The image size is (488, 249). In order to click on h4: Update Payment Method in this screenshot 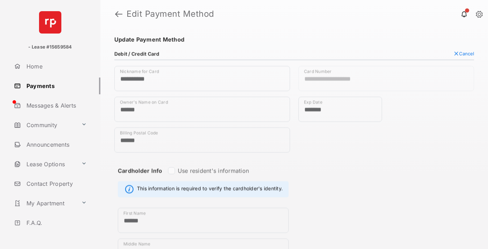, I will do `click(294, 39)`.